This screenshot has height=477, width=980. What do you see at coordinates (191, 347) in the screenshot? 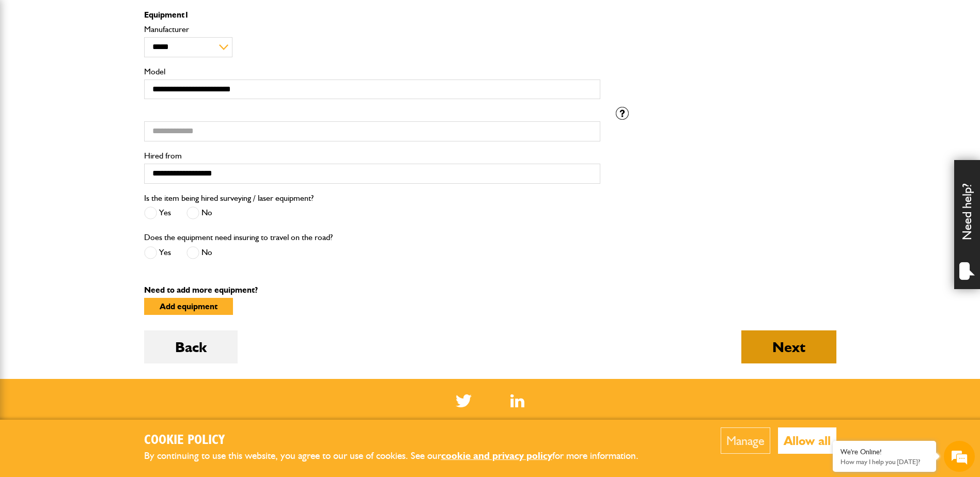
I see `button: Back` at bounding box center [191, 347].